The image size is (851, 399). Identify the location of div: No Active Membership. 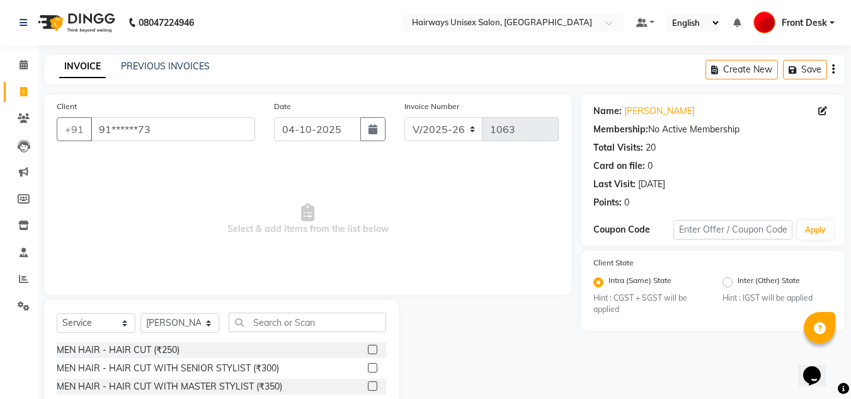
(713, 129).